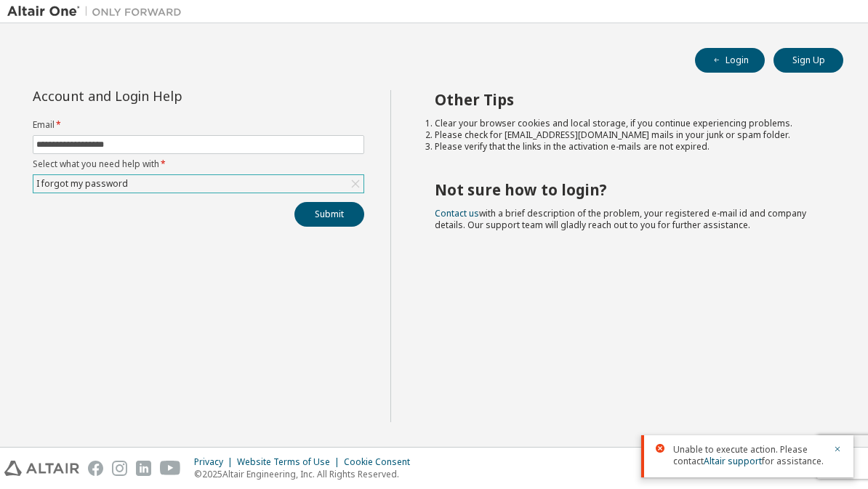 The image size is (868, 489). Describe the element at coordinates (456, 213) in the screenshot. I see `a: Contact us` at that location.